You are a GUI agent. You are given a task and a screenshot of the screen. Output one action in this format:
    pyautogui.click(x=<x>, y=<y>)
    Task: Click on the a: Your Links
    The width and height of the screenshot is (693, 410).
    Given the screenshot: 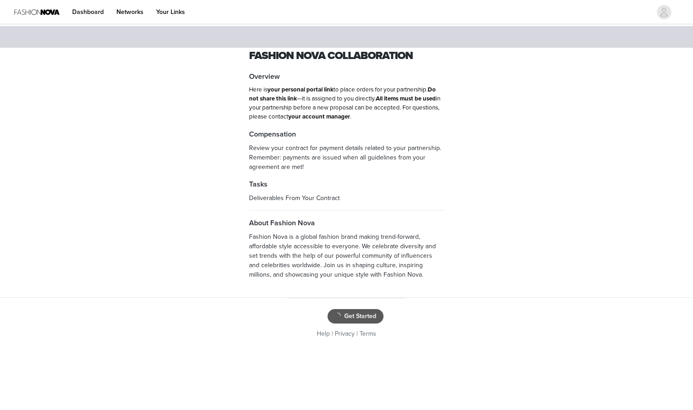 What is the action you would take?
    pyautogui.click(x=170, y=12)
    